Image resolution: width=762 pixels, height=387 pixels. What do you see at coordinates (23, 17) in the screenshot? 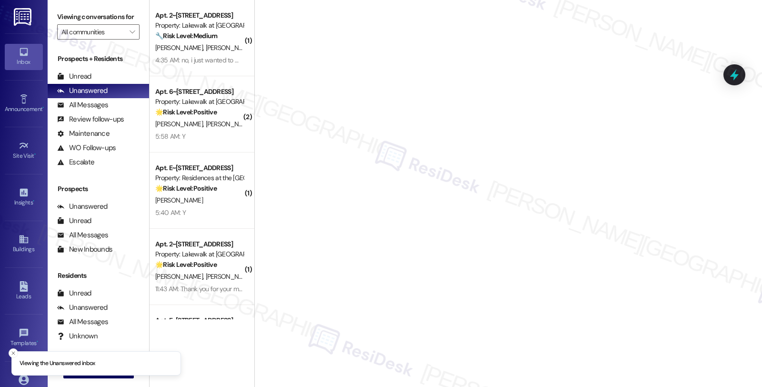
I see `img: ResiDesk Logo` at bounding box center [23, 17].